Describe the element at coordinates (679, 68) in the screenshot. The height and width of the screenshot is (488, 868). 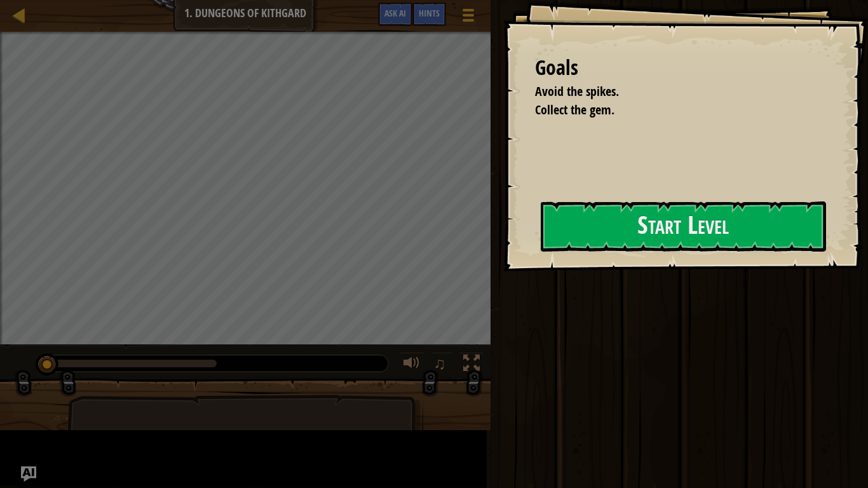
I see `div: Goals` at that location.